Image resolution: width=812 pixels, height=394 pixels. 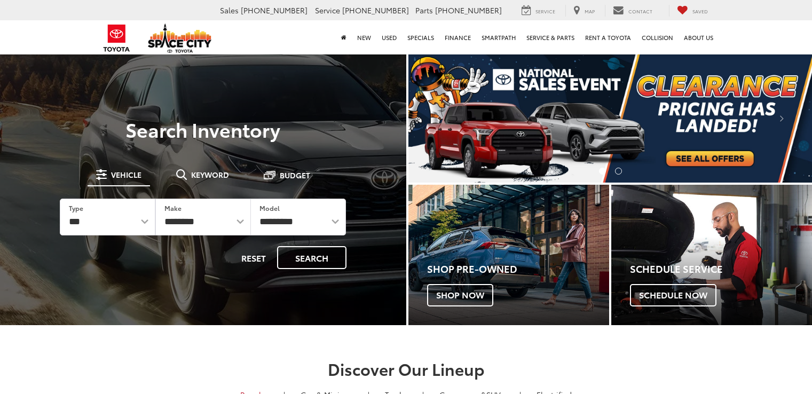 What do you see at coordinates (173, 208) in the screenshot?
I see `label: Make` at bounding box center [173, 208].